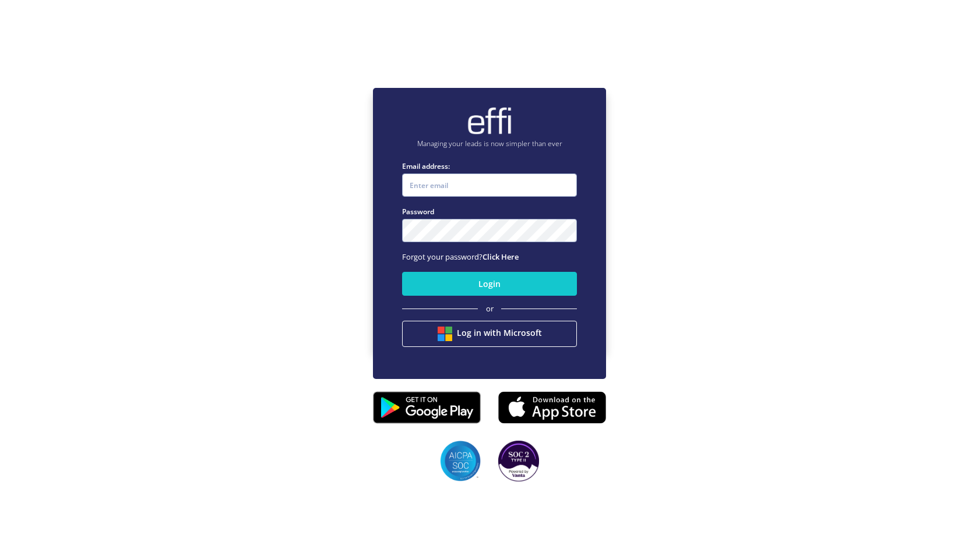 The image size is (979, 560). What do you see at coordinates (490, 166) in the screenshot?
I see `label: Email address:` at bounding box center [490, 166].